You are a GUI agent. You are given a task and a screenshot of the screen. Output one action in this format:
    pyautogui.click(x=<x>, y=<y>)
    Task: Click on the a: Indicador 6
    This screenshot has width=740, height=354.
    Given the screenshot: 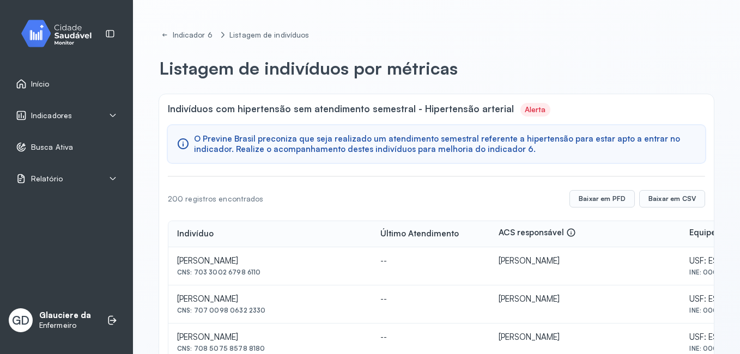 What is the action you would take?
    pyautogui.click(x=187, y=35)
    